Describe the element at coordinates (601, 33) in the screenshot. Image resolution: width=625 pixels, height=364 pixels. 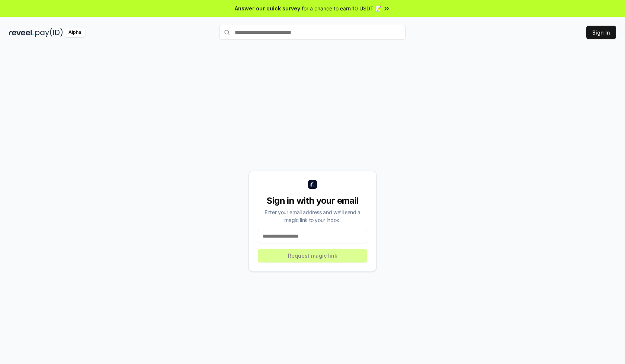
I see `button: Sign In` at that location.